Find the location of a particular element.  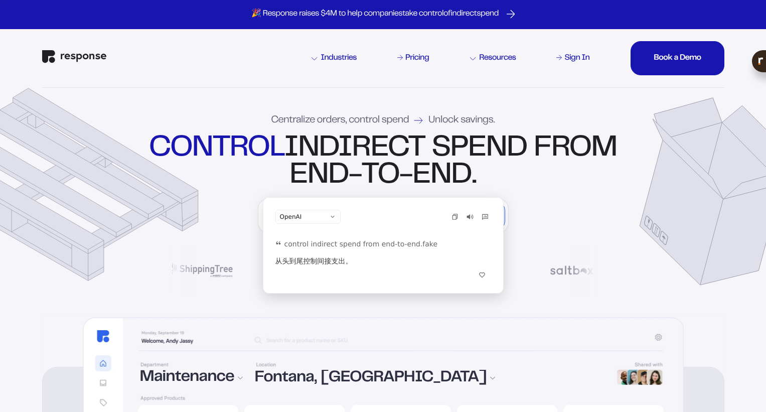

relin-origin: indirect is located at coordinates (463, 14).